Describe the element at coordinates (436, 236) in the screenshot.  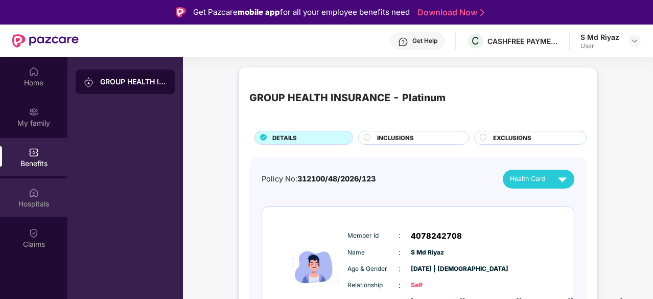
I see `span: 4078242708` at that location.